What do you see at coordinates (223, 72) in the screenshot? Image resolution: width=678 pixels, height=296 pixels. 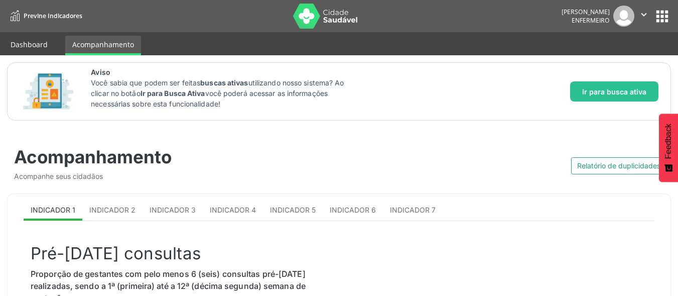 I see `span: Aviso` at bounding box center [223, 72].